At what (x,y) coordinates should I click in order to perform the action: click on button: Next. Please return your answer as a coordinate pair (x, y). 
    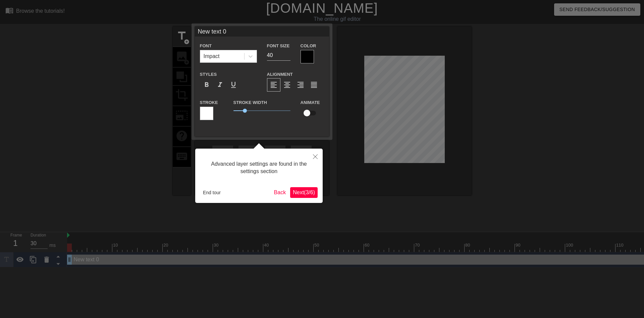
    Looking at the image, I should click on (304, 193).